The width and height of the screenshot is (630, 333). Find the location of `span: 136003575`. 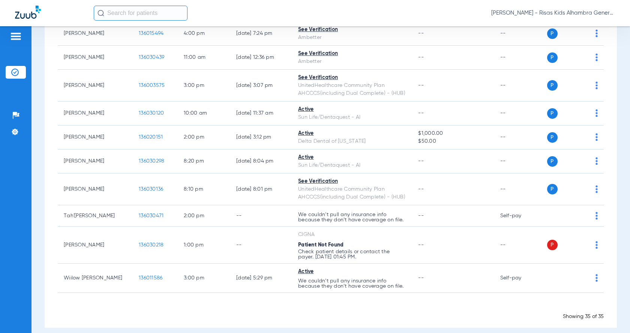

span: 136003575 is located at coordinates (151, 85).